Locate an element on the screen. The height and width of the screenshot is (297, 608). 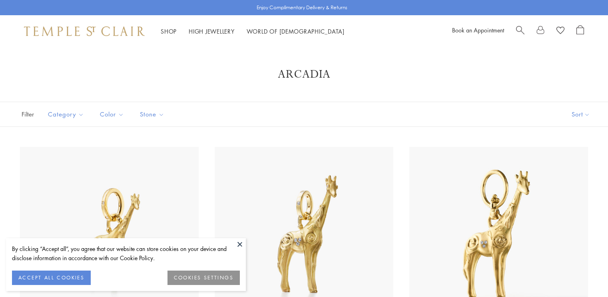
span: Category is located at coordinates (67, 114).